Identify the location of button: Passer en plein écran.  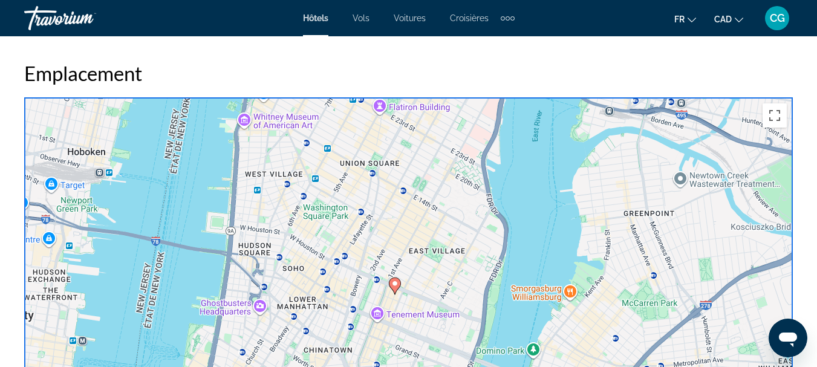
(775, 116).